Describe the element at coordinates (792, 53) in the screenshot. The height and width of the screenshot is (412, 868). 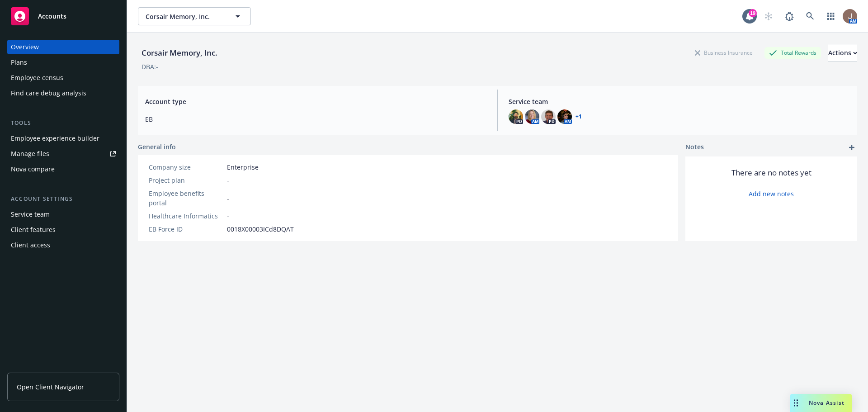
I see `div: Total Rewards` at that location.